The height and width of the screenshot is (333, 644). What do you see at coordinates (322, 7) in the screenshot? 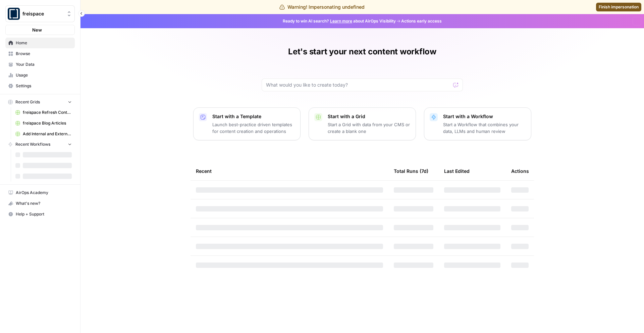
I see `div: Warning! Impersonating undefined` at bounding box center [322, 7].